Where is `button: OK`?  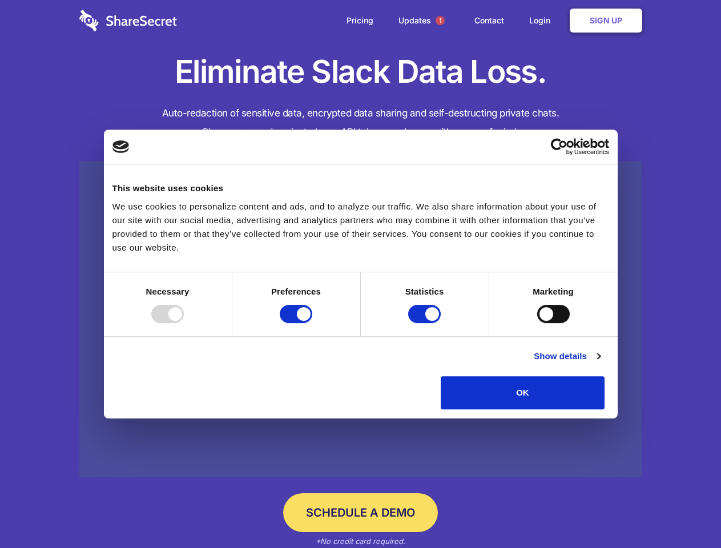 button: OK is located at coordinates (523, 393).